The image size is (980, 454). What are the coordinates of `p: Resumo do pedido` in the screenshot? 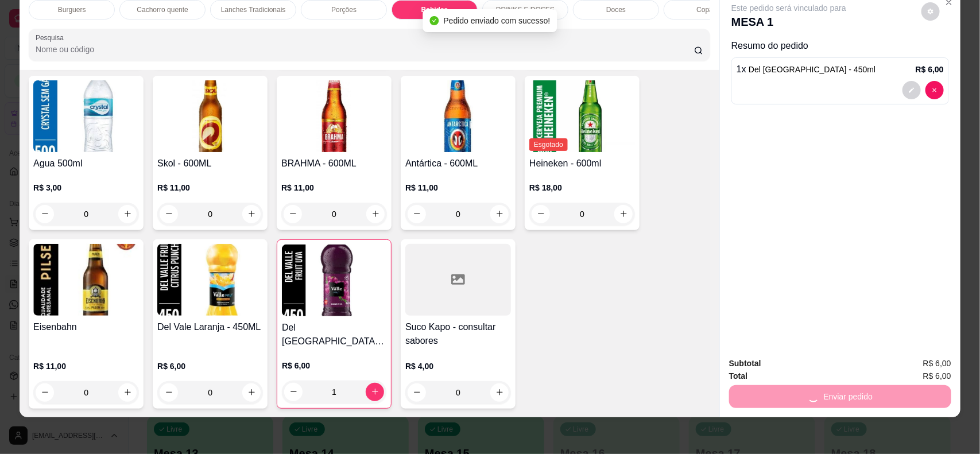 It's located at (840, 46).